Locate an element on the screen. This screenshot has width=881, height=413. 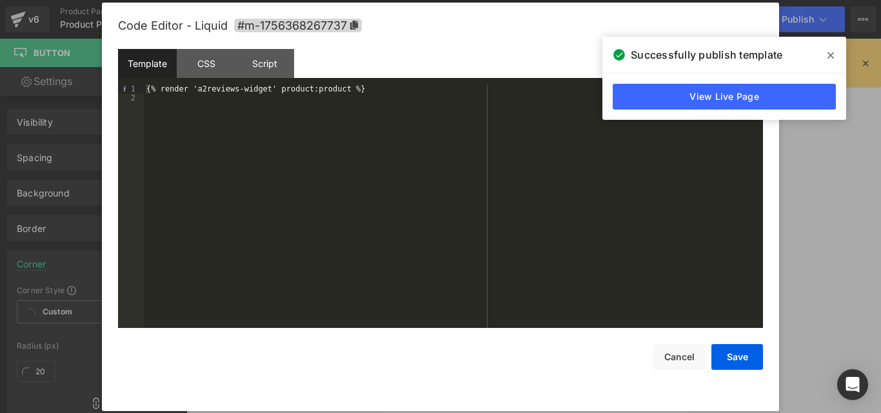
span: Click to copy is located at coordinates (298, 25).